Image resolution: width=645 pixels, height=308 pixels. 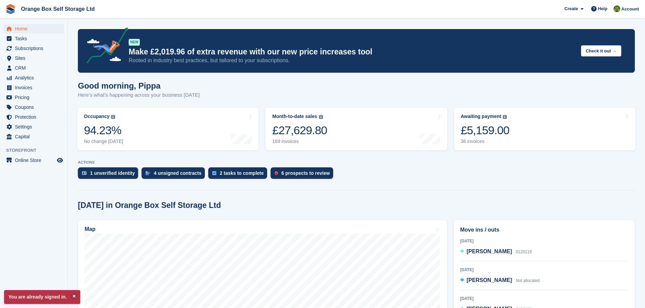 What do you see at coordinates (356, 162) in the screenshot?
I see `p: ACTIONS` at bounding box center [356, 162].